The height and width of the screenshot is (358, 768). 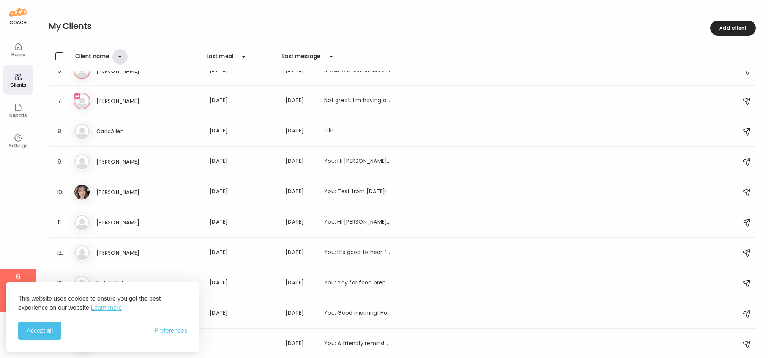 I want to click on h3: NatalieKohler, so click(x=130, y=283).